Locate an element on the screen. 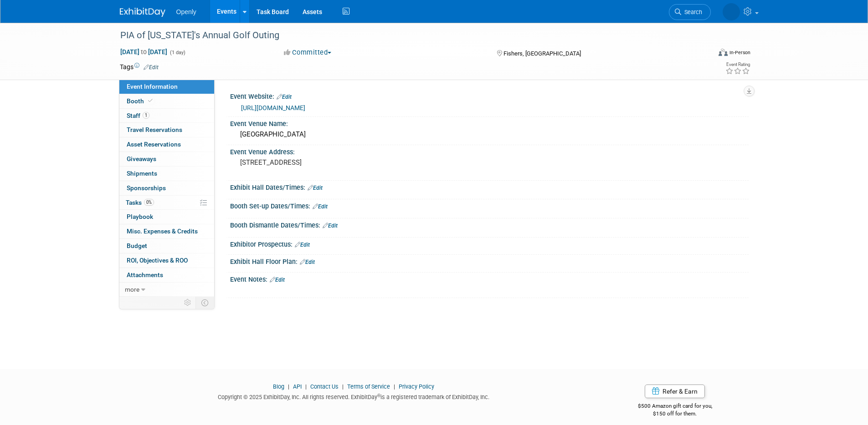  td: Personalize Event Tab Strip is located at coordinates (188, 303).